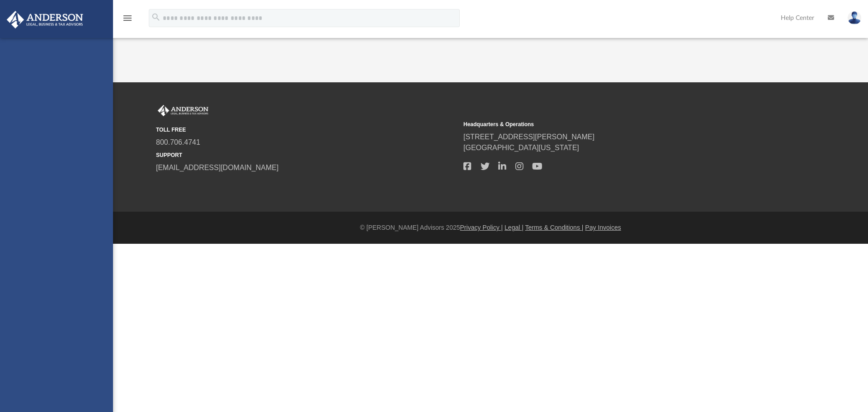 This screenshot has width=868, height=412. What do you see at coordinates (614, 125) in the screenshot?
I see `small: Headquarters & Operations` at bounding box center [614, 125].